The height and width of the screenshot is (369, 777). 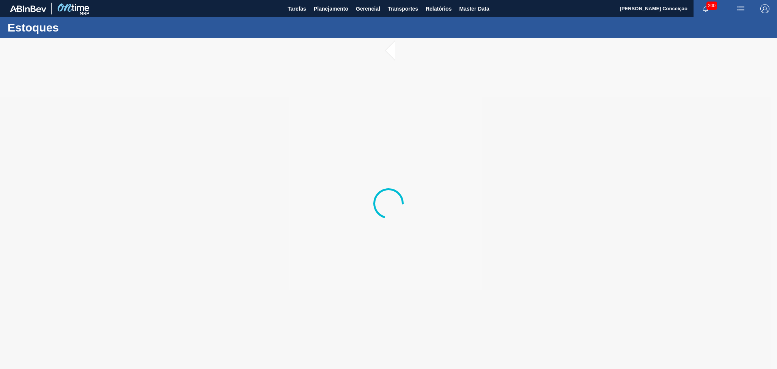 I want to click on span: Gerencial, so click(x=368, y=9).